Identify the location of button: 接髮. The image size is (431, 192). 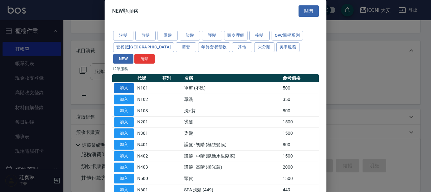
(259, 35).